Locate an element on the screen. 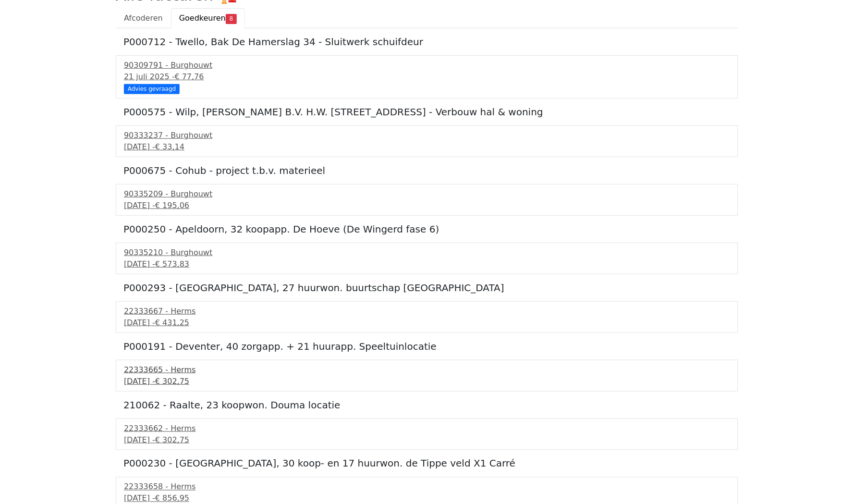 Image resolution: width=854 pixels, height=504 pixels. span: € 77,76 is located at coordinates (190, 76).